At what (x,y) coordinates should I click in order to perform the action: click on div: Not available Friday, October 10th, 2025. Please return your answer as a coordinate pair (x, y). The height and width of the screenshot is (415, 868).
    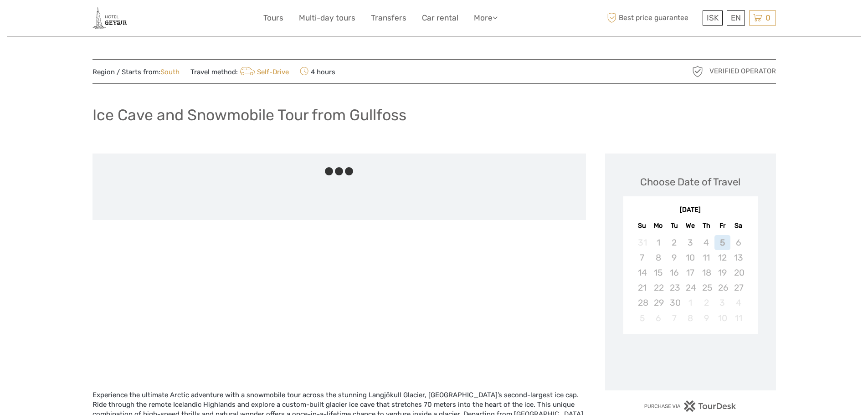
    Looking at the image, I should click on (722, 318).